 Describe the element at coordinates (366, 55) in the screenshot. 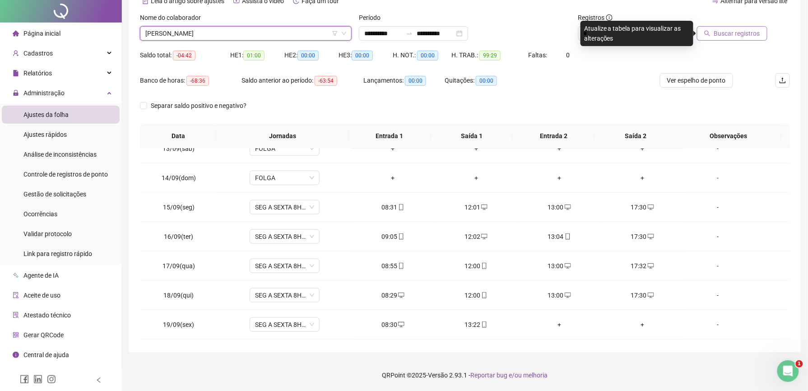

I see `div: HE 3:` at that location.